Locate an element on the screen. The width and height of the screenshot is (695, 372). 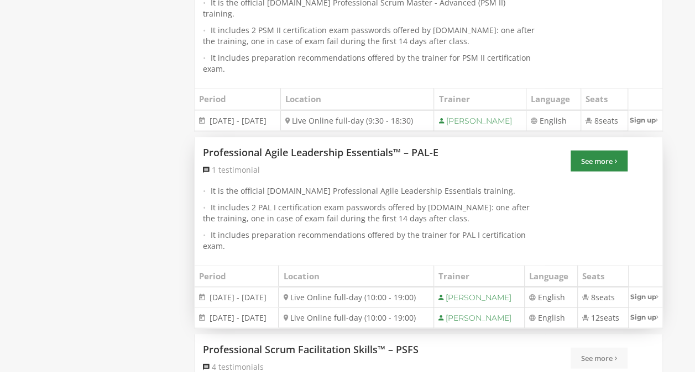
td: Live Online full-day (9:30 - 18:30) is located at coordinates (357, 121).